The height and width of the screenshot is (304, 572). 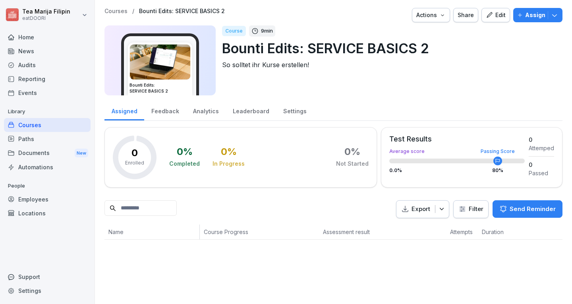 What do you see at coordinates (47, 65) in the screenshot?
I see `div: Audits` at bounding box center [47, 65].